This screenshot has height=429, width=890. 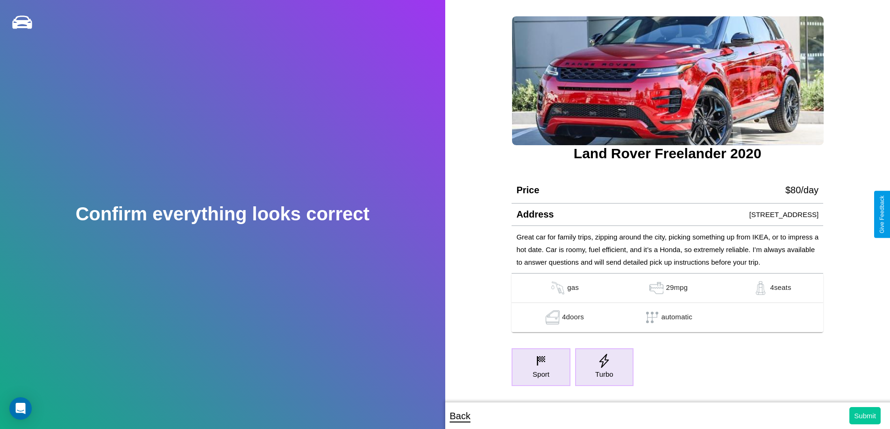 What do you see at coordinates (528, 190) in the screenshot?
I see `h4: Price` at bounding box center [528, 190].